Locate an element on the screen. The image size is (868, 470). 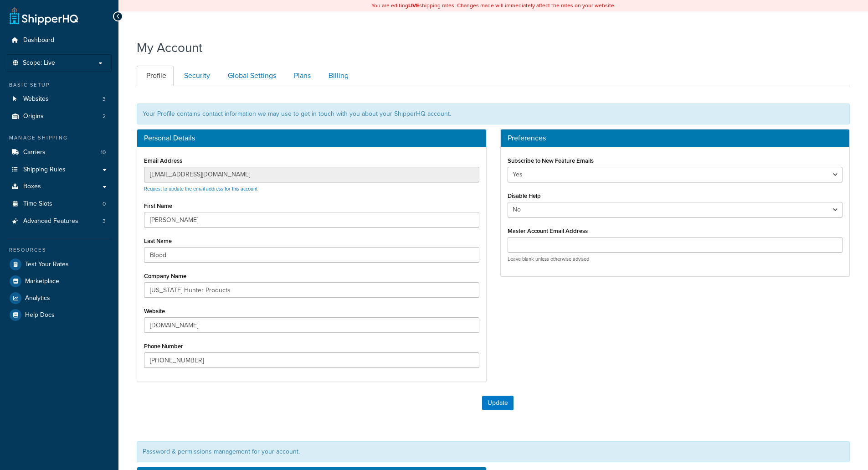
a: Global Settings is located at coordinates (251, 75).